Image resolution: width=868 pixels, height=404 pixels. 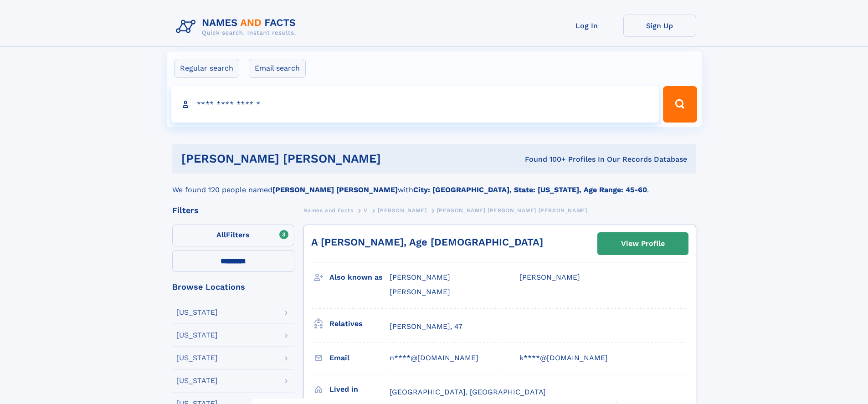 I want to click on label: Filters, so click(x=233, y=235).